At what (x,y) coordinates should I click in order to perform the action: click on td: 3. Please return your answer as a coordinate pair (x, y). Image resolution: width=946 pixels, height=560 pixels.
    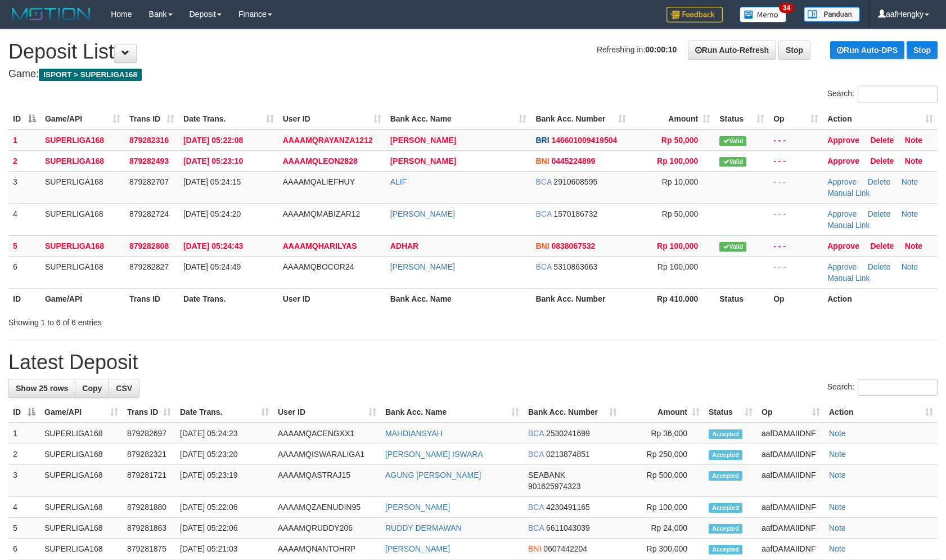
    Looking at the image, I should click on (24, 481).